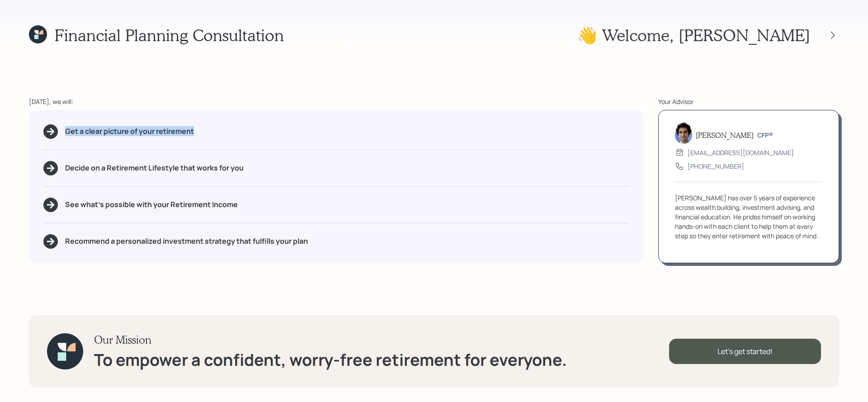  Describe the element at coordinates (683, 133) in the screenshot. I see `img: harrison-schaefer-headshot-2.png` at that location.